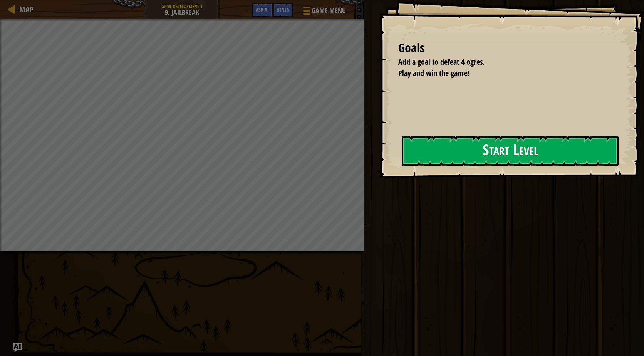  Describe the element at coordinates (283, 9) in the screenshot. I see `span: Hints` at that location.